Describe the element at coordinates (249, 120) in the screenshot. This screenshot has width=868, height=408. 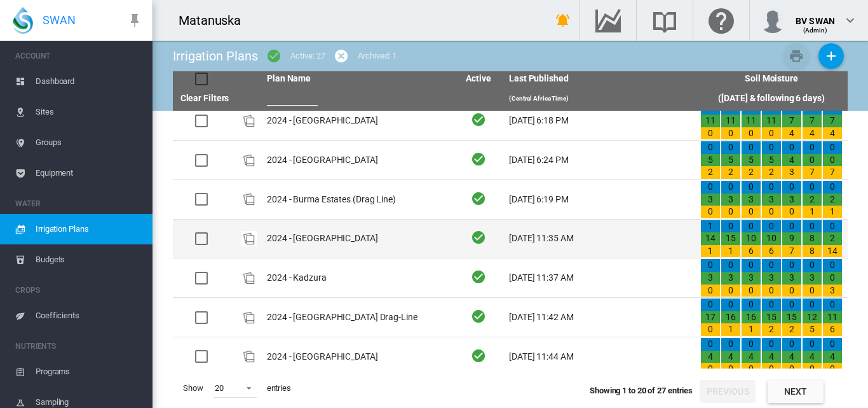
I see `div: Plan Id: 7754` at that location.